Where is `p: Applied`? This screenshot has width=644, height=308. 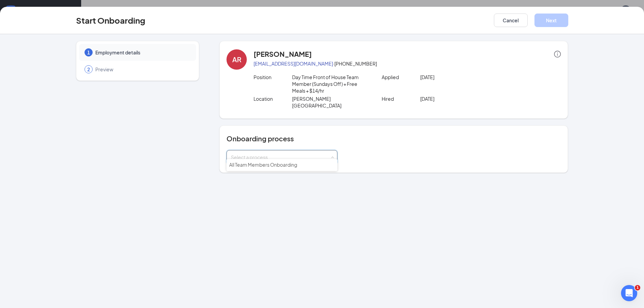 p: Applied is located at coordinates (401, 77).